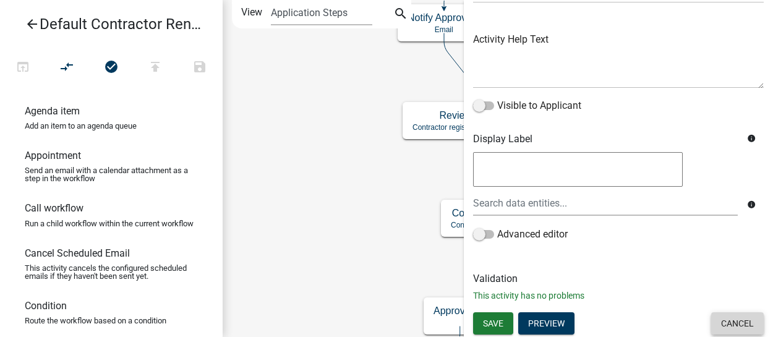 This screenshot has height=337, width=773. I want to click on button: Preview, so click(546, 323).